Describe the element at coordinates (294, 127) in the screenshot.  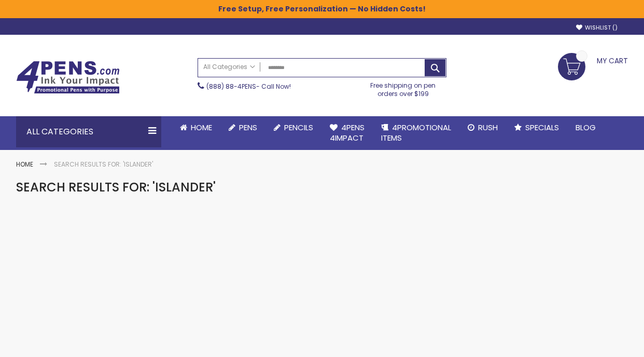
I see `a: Pencils` at that location.